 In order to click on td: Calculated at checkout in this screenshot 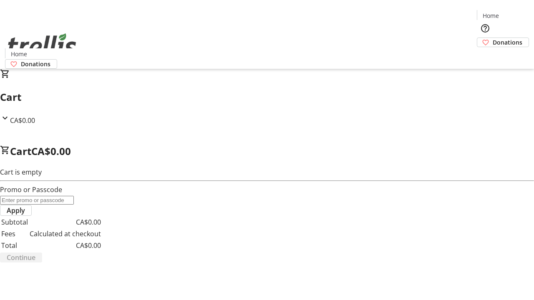, I will do `click(65, 234)`.